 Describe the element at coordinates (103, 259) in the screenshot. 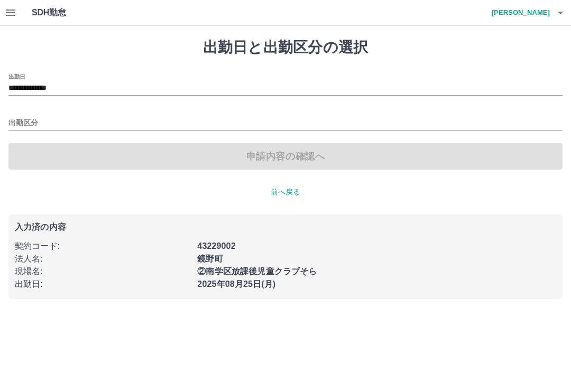

I see `p: 法人名 :` at that location.